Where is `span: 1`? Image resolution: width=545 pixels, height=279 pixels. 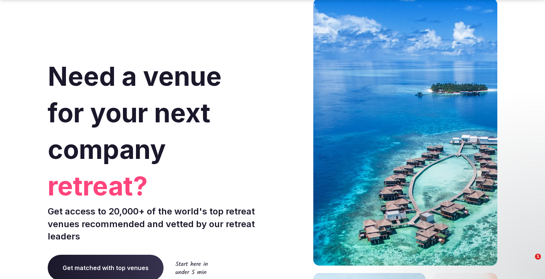 span: 1 is located at coordinates (538, 256).